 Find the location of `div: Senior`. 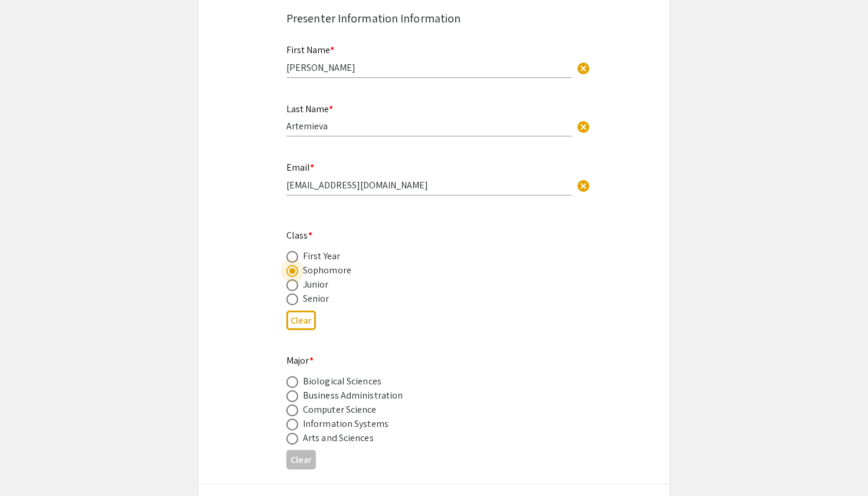

div: Senior is located at coordinates (316, 298).